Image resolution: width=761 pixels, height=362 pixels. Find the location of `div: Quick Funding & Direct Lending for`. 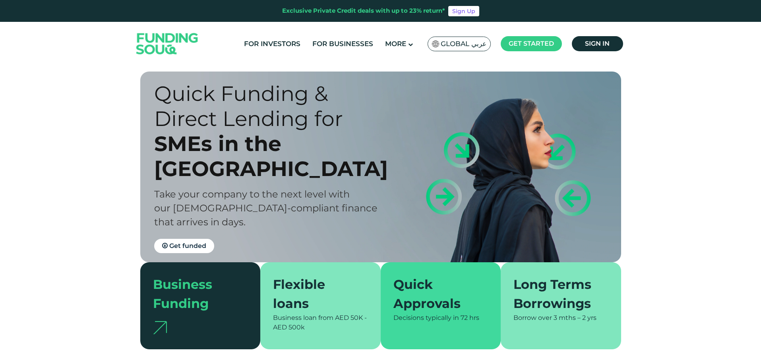

div: Quick Funding & Direct Lending for is located at coordinates (274, 106).